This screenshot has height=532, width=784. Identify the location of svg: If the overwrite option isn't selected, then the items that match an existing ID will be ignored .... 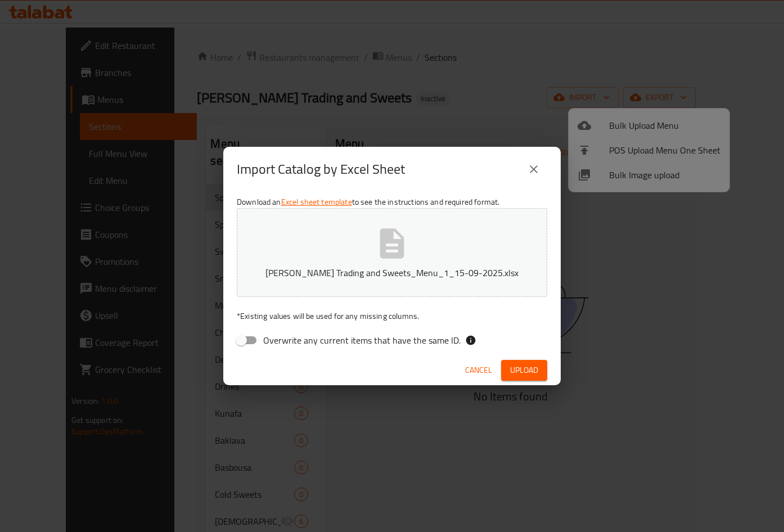
(471, 340).